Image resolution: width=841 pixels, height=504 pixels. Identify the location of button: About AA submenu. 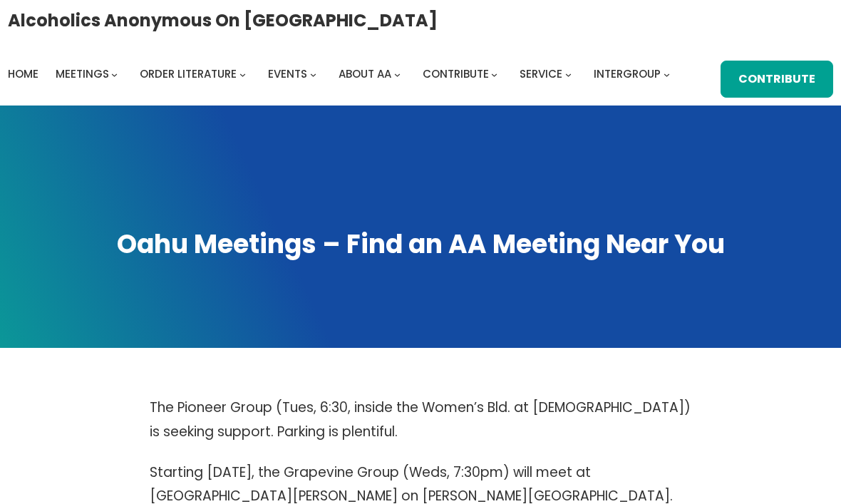
(397, 73).